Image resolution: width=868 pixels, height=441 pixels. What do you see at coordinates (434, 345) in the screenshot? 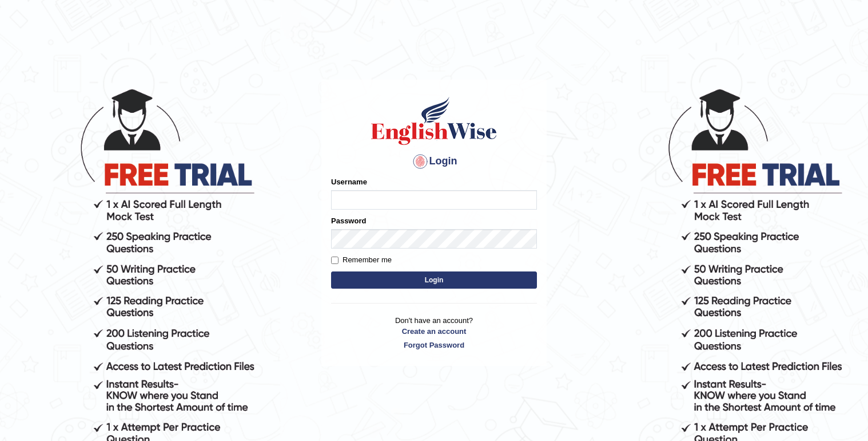
I see `a: Forgot Password` at bounding box center [434, 345].